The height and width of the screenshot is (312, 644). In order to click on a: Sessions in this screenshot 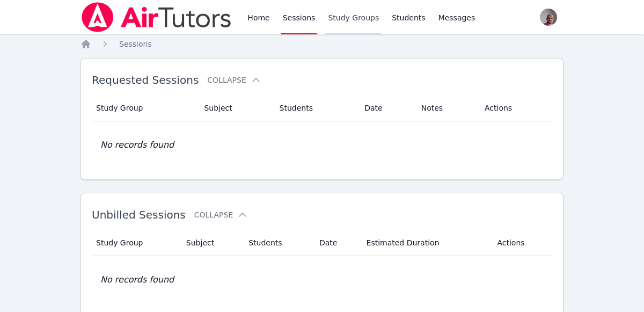, I will do `click(135, 44)`.